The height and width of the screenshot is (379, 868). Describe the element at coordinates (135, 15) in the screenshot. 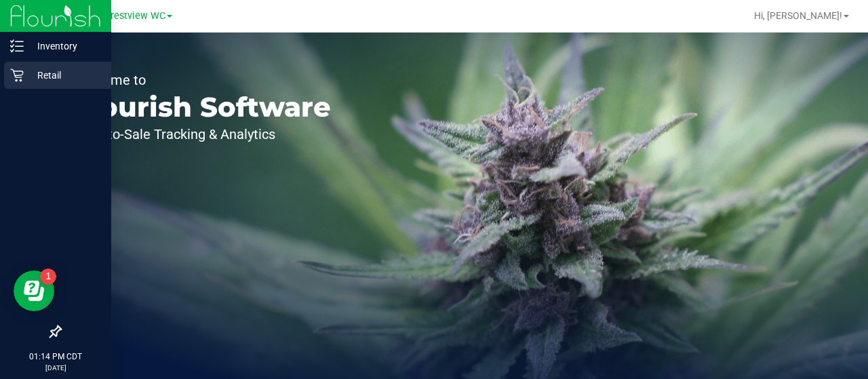

I see `span: Crestview WC` at that location.